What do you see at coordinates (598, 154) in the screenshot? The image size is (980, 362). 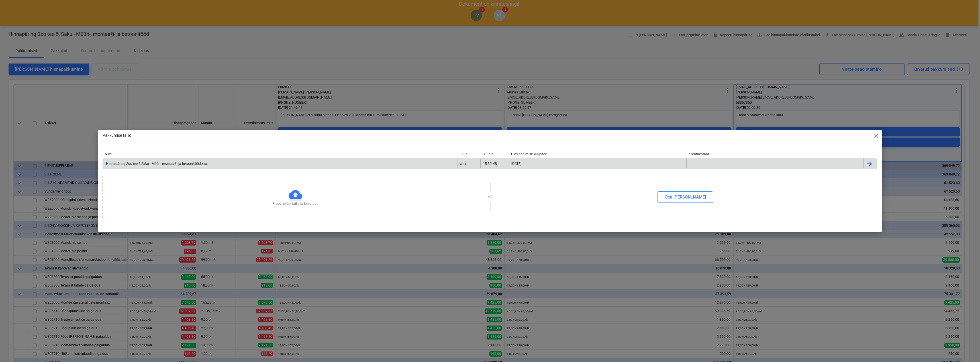 I see `div: Üleslaadimise kuupäev` at bounding box center [598, 154].